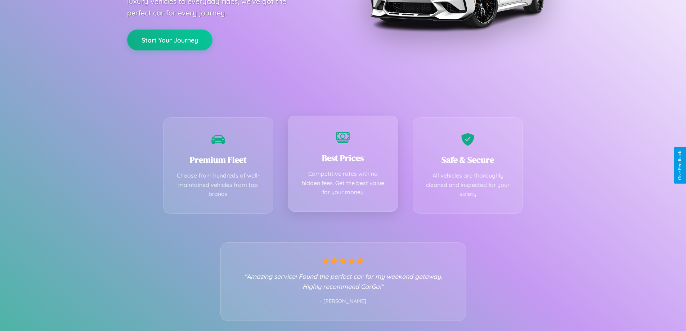 The height and width of the screenshot is (331, 686). Describe the element at coordinates (468, 160) in the screenshot. I see `h3: Safe & Secure` at that location.